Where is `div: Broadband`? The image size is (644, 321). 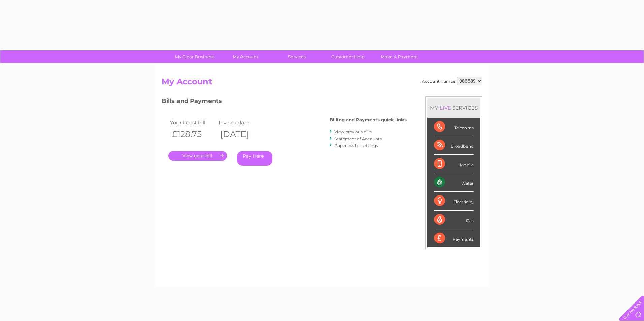 div: Broadband is located at coordinates (454, 145).